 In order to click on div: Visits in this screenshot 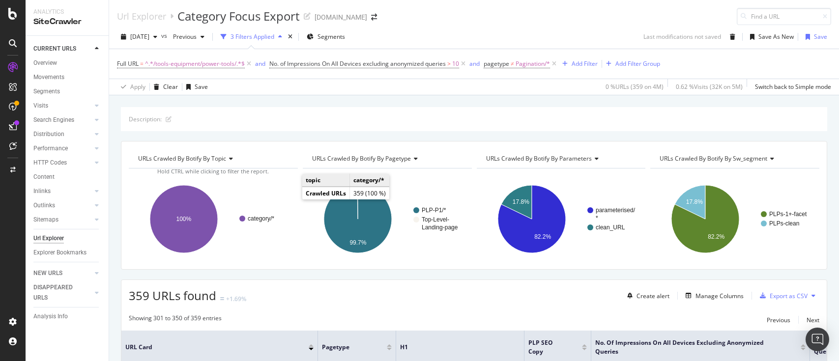, I will do `click(41, 106)`.